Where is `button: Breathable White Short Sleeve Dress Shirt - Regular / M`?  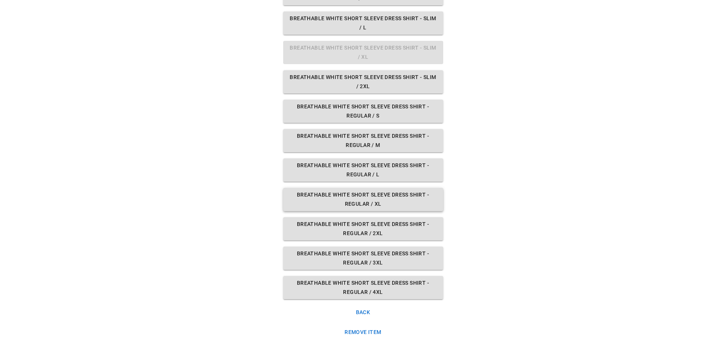
button: Breathable White Short Sleeve Dress Shirt - Regular / M is located at coordinates (363, 140).